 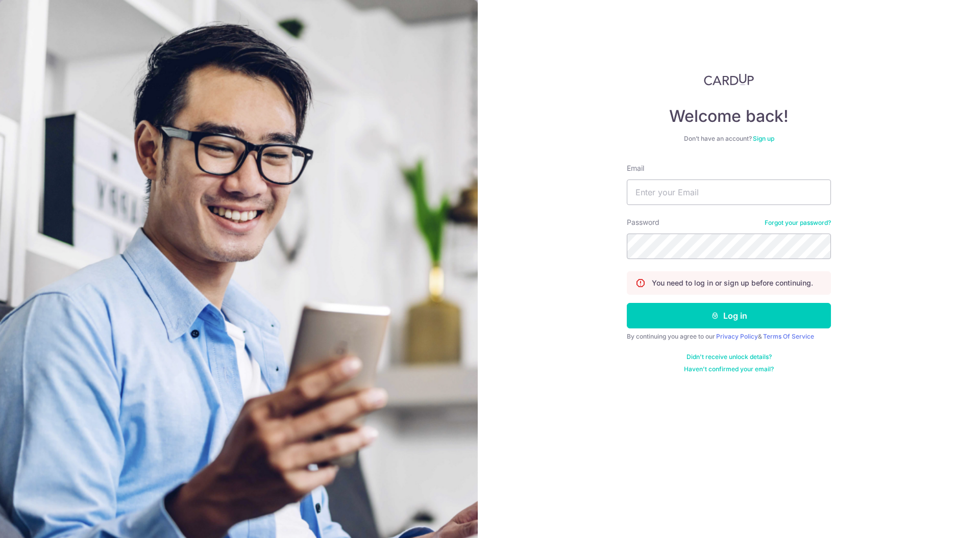 I want to click on input: Enter your Email, so click(x=729, y=192).